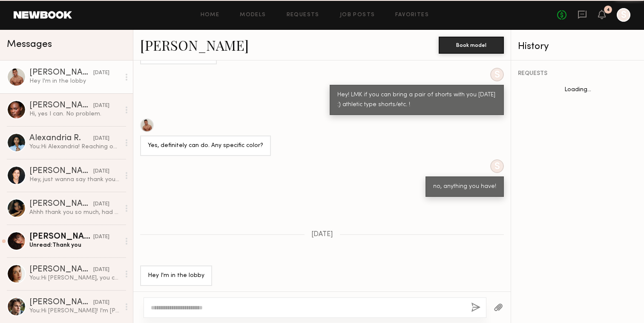 This screenshot has width=644, height=323. What do you see at coordinates (253, 15) in the screenshot?
I see `a: Models` at bounding box center [253, 15].